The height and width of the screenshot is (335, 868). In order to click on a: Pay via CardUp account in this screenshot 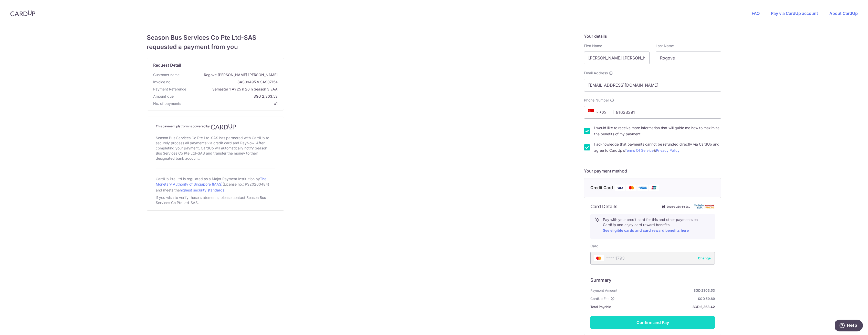, I will do `click(794, 13)`.